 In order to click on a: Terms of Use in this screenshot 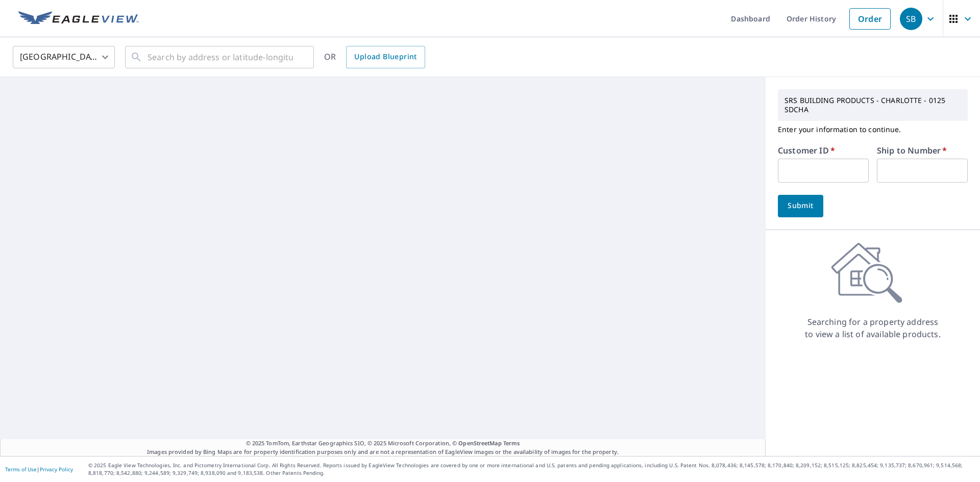, I will do `click(21, 469)`.